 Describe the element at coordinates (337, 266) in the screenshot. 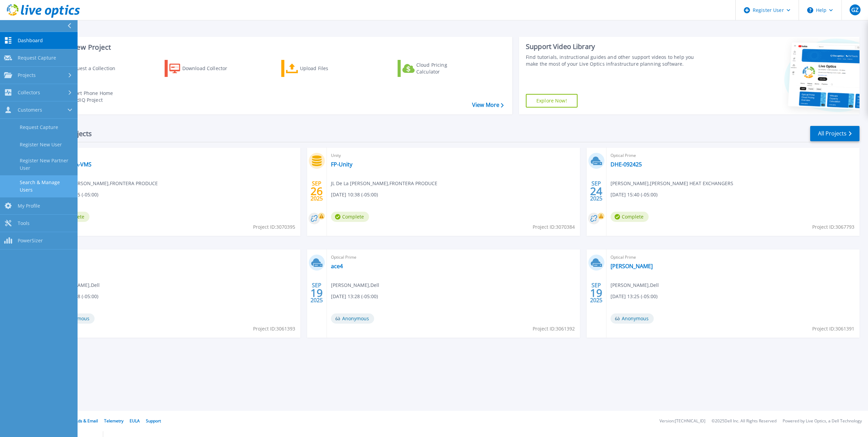

I see `a: ace4` at that location.